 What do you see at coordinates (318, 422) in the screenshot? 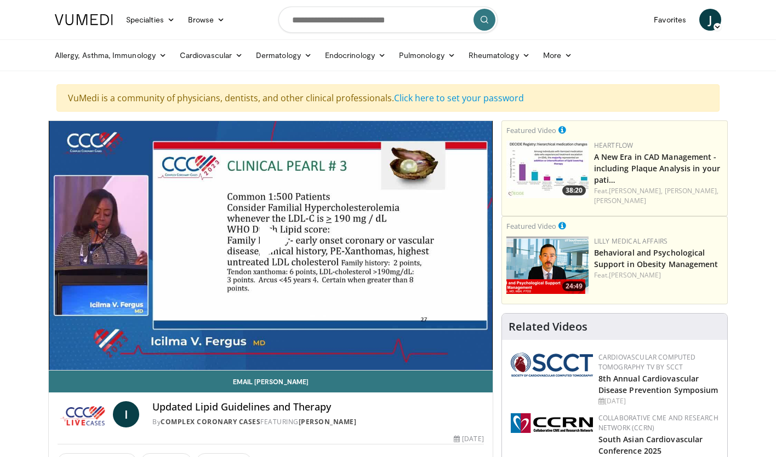
I see `div: By FEATURING` at bounding box center [318, 422].